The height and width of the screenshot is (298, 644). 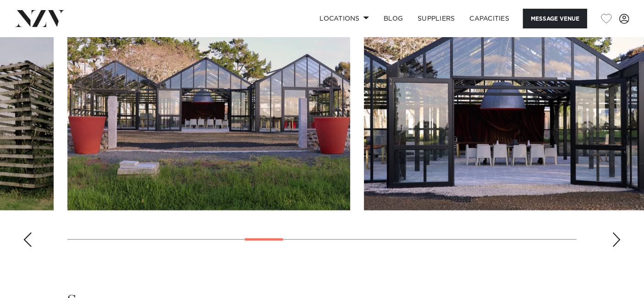 I want to click on a: Capacities, so click(x=489, y=18).